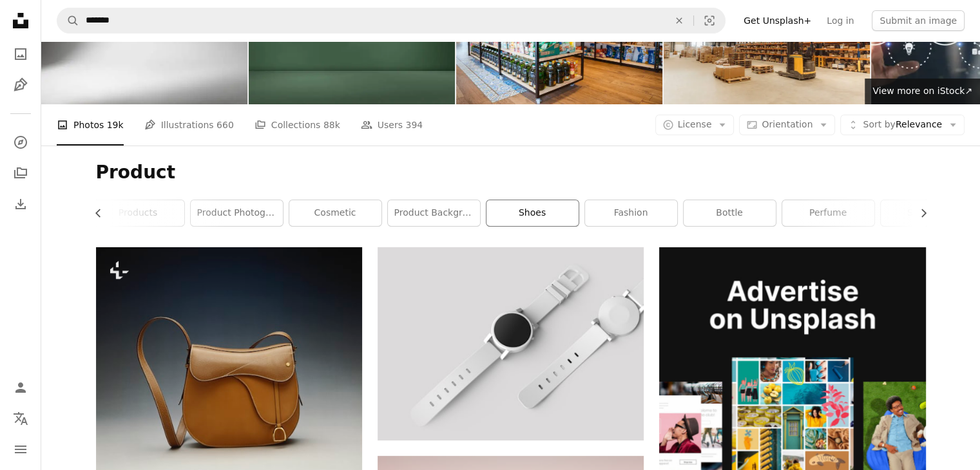  I want to click on span: Sort by, so click(878, 125).